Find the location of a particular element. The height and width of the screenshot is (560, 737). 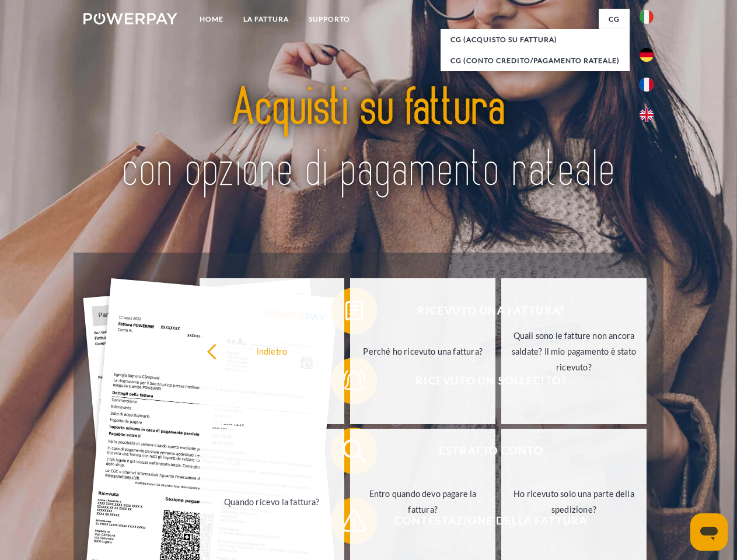

img: logo-powerpay-white.svg is located at coordinates (130, 19).